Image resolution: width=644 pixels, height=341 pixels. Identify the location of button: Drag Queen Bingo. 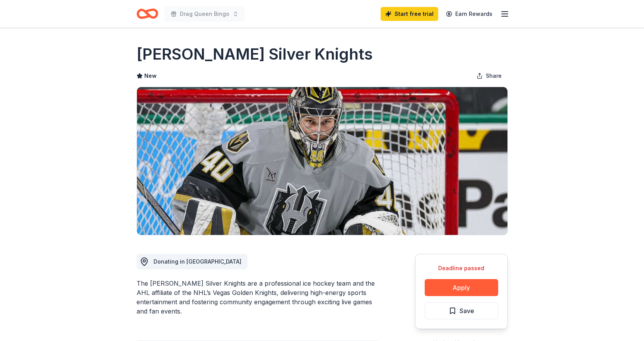
(205, 14).